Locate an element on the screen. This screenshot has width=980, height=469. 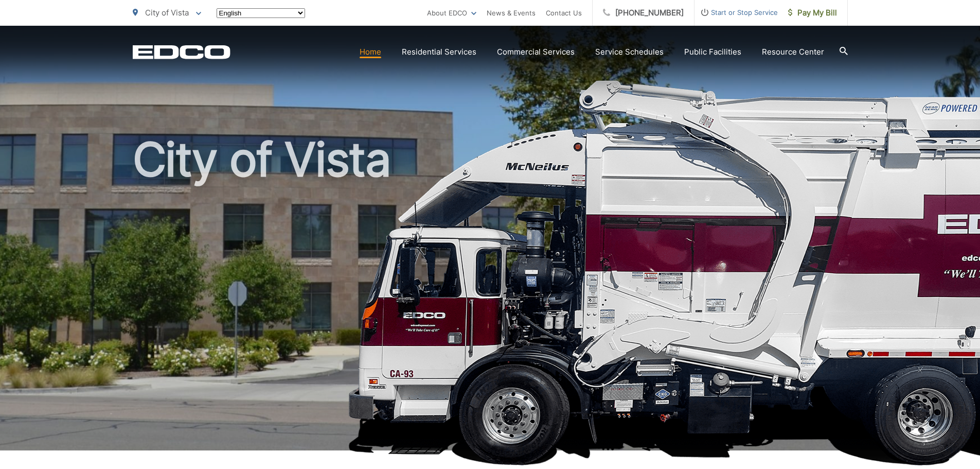
a: Residential Services is located at coordinates (439, 52).